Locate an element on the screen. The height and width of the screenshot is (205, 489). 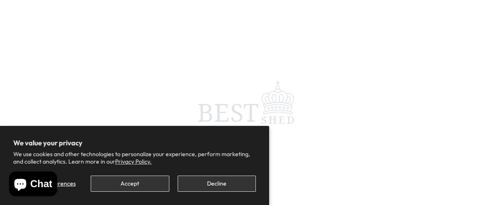
a: Privacy Policy. is located at coordinates (133, 162).